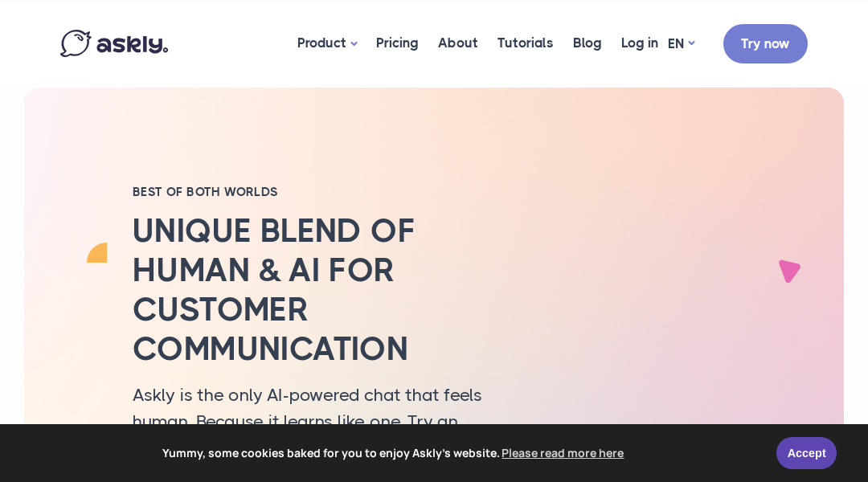 The image size is (868, 482). I want to click on a: Log in, so click(640, 43).